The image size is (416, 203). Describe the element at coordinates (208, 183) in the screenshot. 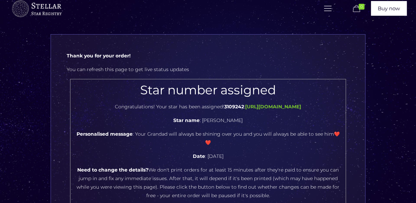

I see `p: We don't print orders for at least 15 minutes after they're paid to ensure you can jump in and fi...` at that location.